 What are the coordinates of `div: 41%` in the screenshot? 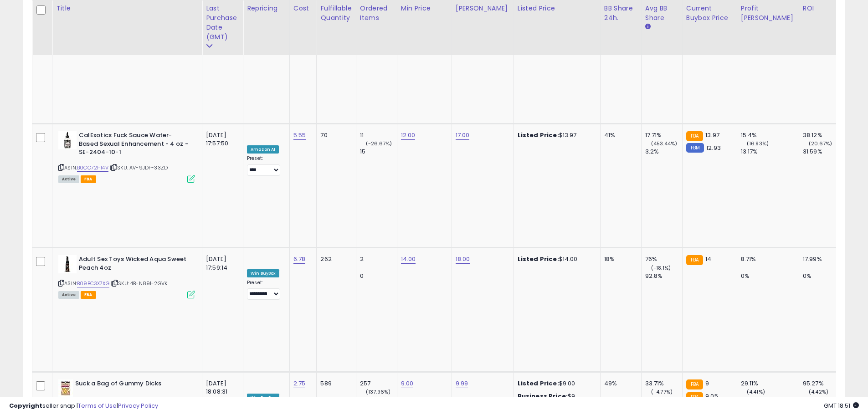 It's located at (619, 136).